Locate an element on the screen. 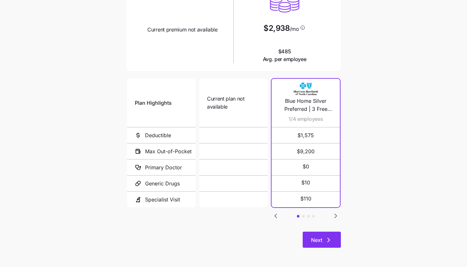 The height and width of the screenshot is (267, 467). button: Go to next slide is located at coordinates (336, 216).